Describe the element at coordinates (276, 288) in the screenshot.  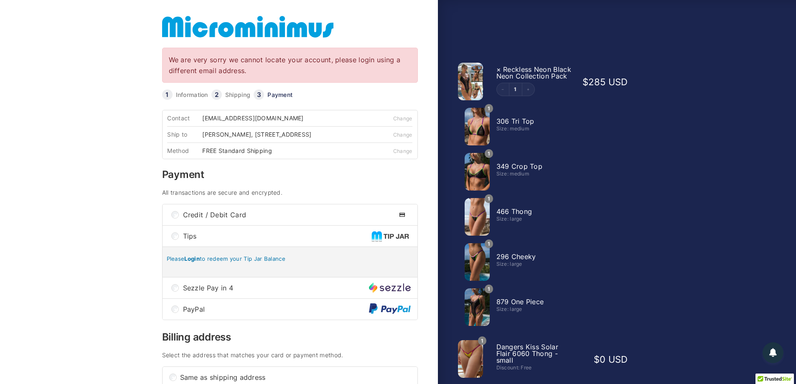
I see `span: Sezzle Pay in 4` at that location.